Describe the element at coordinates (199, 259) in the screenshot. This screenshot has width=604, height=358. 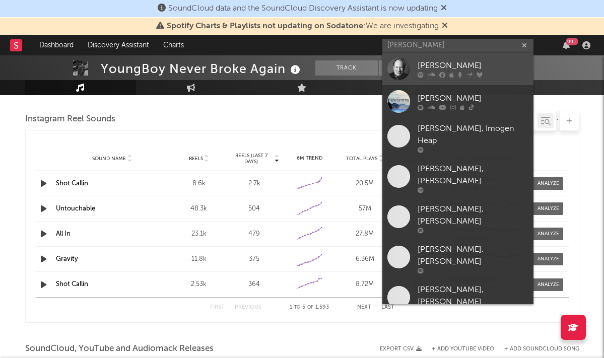
I see `div: 11.8k` at that location.